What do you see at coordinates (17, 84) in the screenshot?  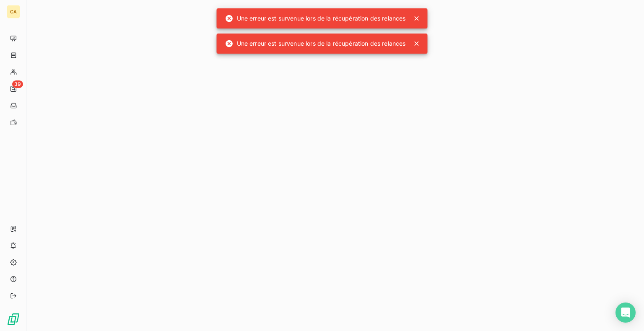 I see `span: 39` at bounding box center [17, 84].